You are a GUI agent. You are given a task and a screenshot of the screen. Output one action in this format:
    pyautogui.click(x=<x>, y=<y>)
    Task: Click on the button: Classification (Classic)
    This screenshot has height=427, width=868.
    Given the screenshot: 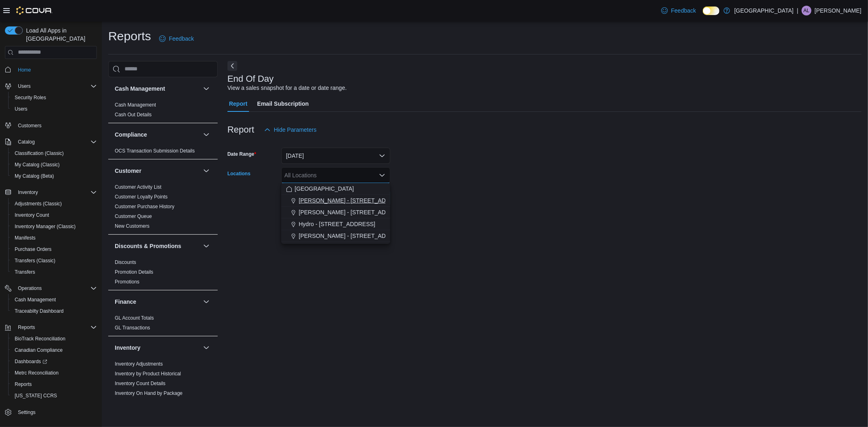 What is the action you would take?
    pyautogui.click(x=54, y=153)
    